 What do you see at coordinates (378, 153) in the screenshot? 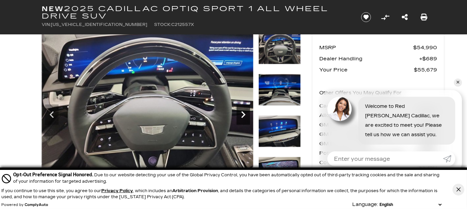
I see `a: Potential Federal EV Tax Credit $7,500` at bounding box center [378, 153].